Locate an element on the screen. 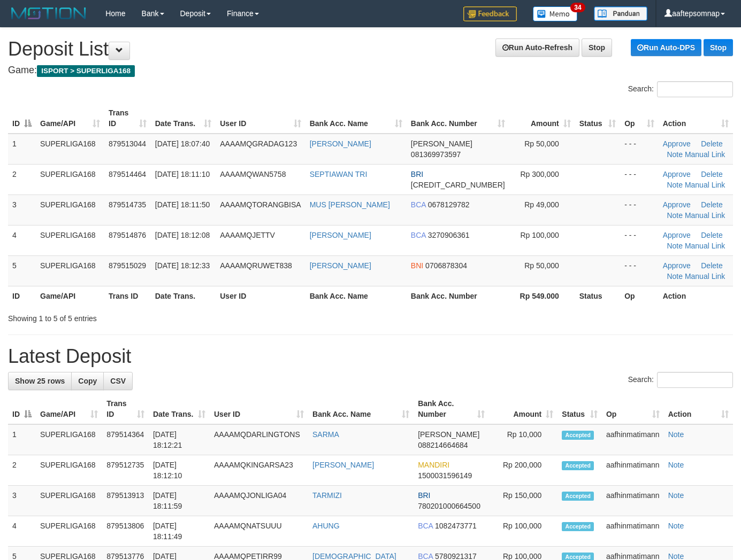  span: 34 is located at coordinates (578, 7).